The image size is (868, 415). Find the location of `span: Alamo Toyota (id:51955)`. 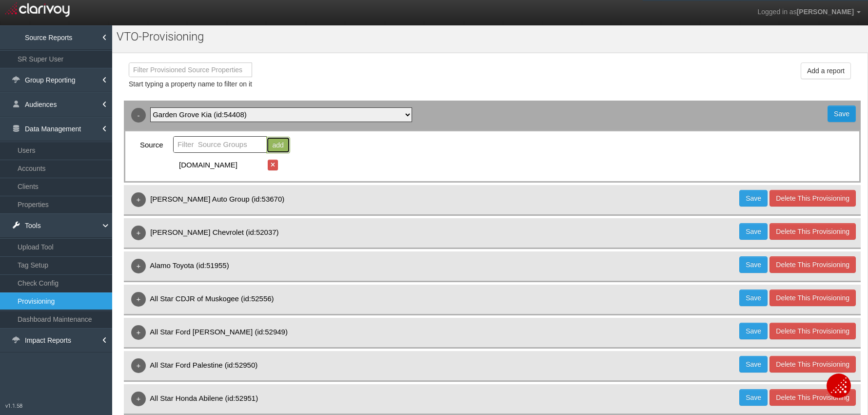

span: Alamo Toyota (id:51955) is located at coordinates (190, 265).